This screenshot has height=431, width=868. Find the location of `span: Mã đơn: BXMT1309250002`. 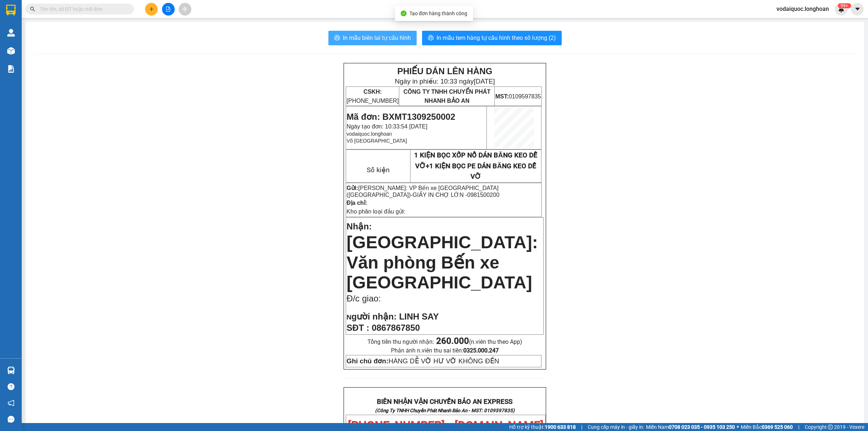

span: Mã đơn: BXMT1309250002 is located at coordinates (401, 117).